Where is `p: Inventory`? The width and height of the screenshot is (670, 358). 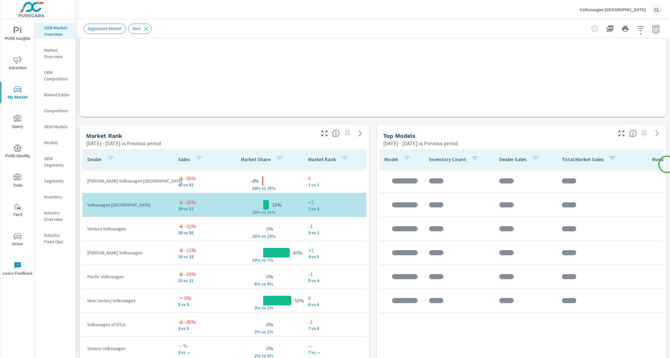
p: Inventory is located at coordinates (57, 197).